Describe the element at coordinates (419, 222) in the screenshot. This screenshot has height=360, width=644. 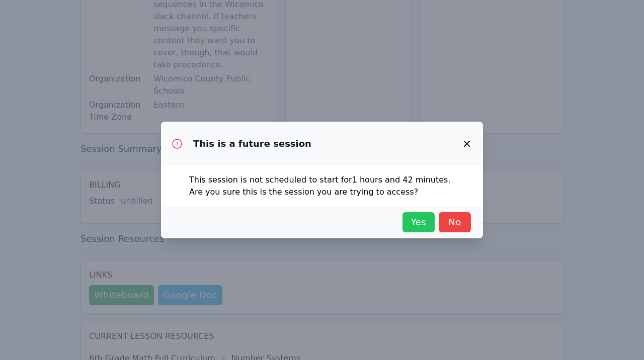
I see `button: Yes` at that location.